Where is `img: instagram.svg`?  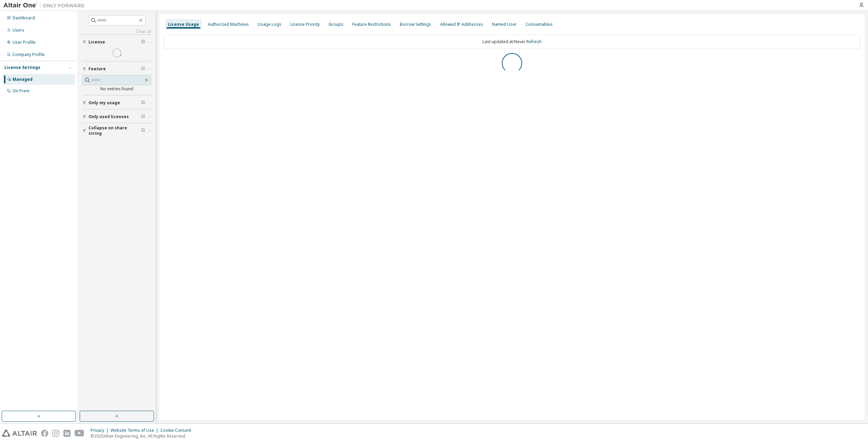 img: instagram.svg is located at coordinates (56, 433).